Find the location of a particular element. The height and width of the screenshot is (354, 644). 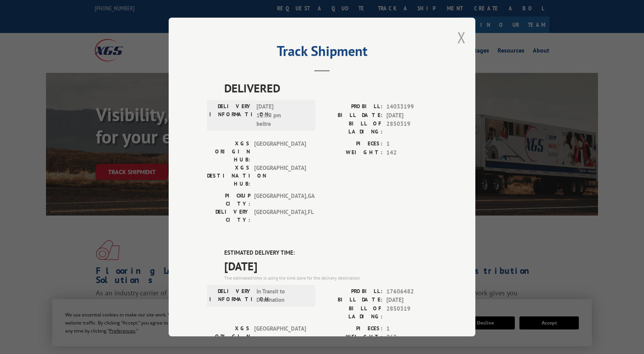

button: Close modal is located at coordinates (461, 37).